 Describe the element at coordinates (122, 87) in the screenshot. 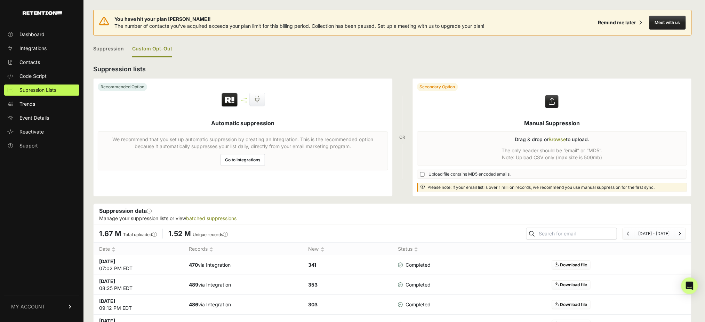

I see `div: Recommended Option` at that location.